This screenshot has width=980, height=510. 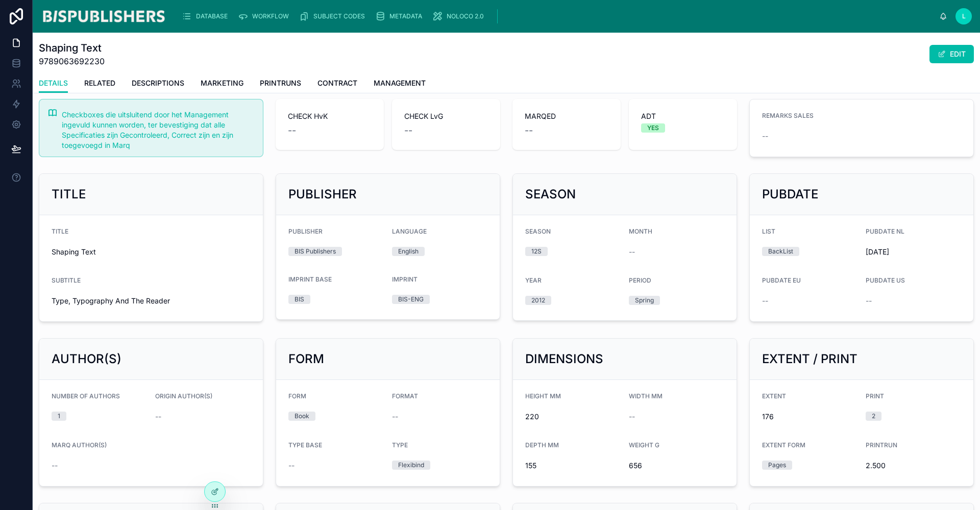 I want to click on span: EXTENT, so click(x=774, y=396).